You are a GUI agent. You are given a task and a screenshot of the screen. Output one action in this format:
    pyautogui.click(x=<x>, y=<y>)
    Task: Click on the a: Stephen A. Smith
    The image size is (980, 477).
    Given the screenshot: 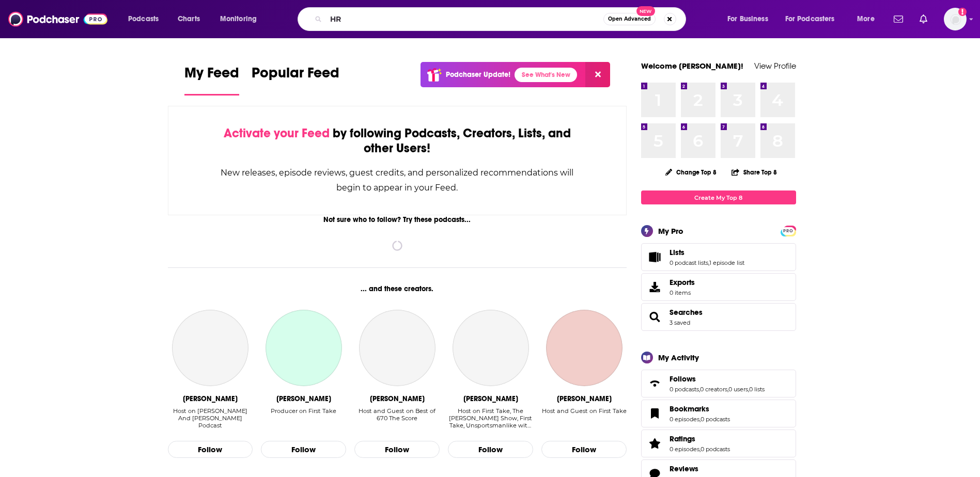 What is the action you would take?
    pyautogui.click(x=490, y=348)
    